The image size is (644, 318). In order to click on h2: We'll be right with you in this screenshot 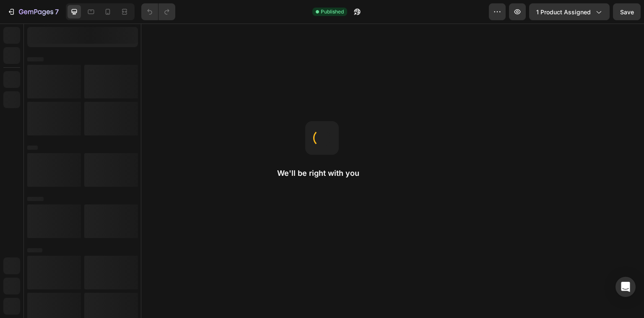, I will do `click(322, 173)`.